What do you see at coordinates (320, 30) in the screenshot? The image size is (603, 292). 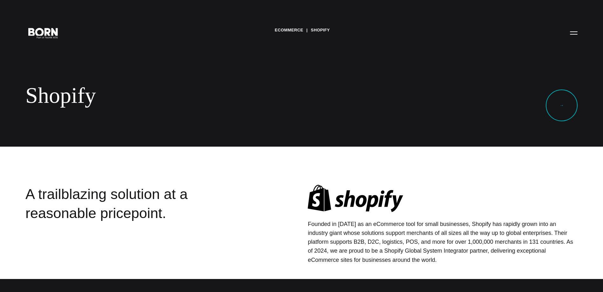 I see `a: Shopify` at bounding box center [320, 30].